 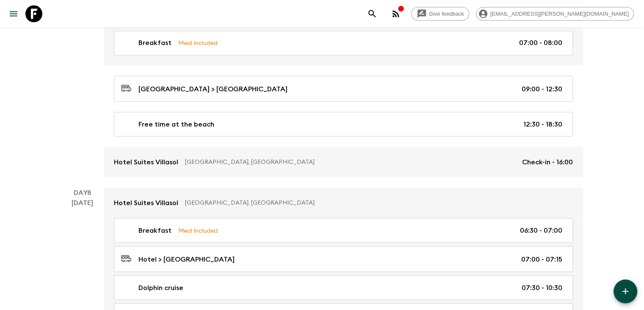 I want to click on p: 09:00 - 12:30, so click(x=542, y=89).